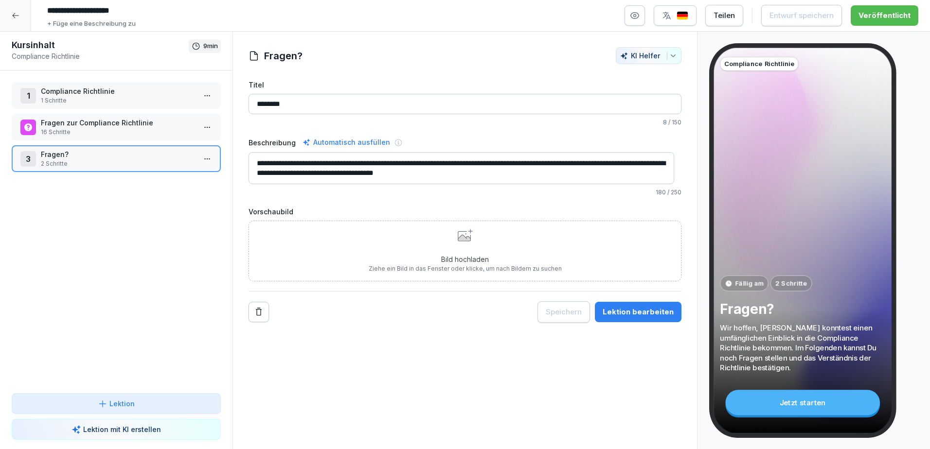  Describe the element at coordinates (116, 158) in the screenshot. I see `div: 3Fragen?2 Schritte` at that location.